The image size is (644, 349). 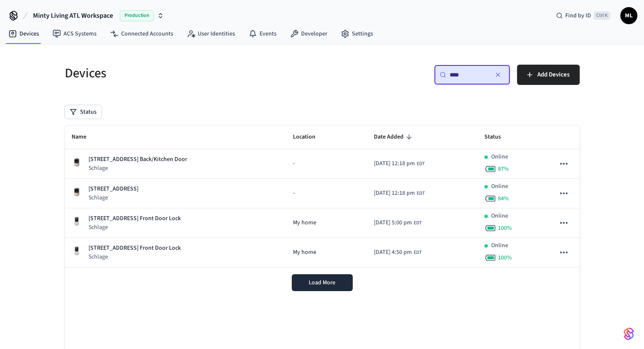 I want to click on span: Add Devices, so click(x=553, y=75).